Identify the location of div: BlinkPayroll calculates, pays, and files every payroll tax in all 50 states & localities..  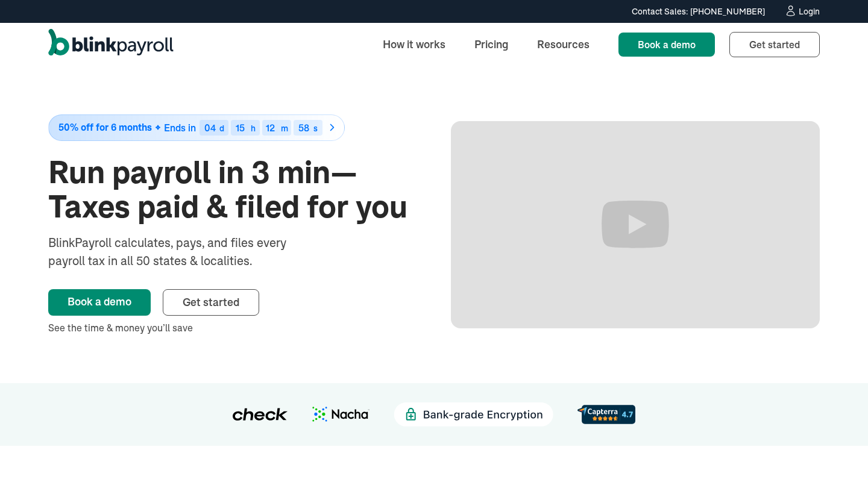
(183, 252).